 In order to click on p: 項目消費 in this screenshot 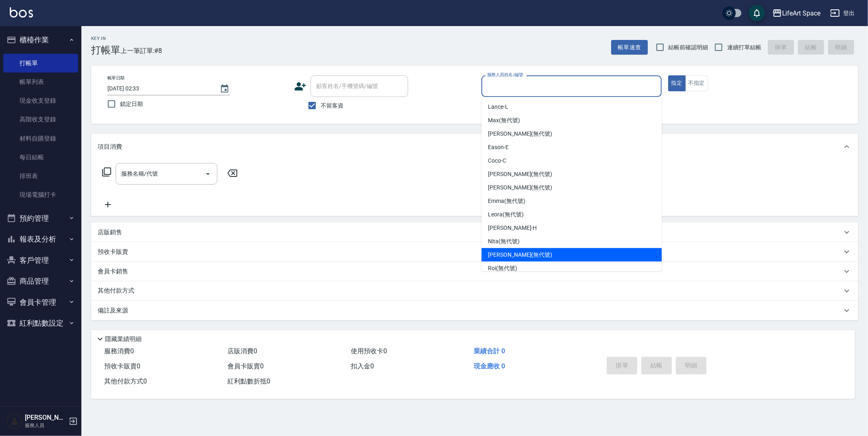, I will do `click(110, 146)`.